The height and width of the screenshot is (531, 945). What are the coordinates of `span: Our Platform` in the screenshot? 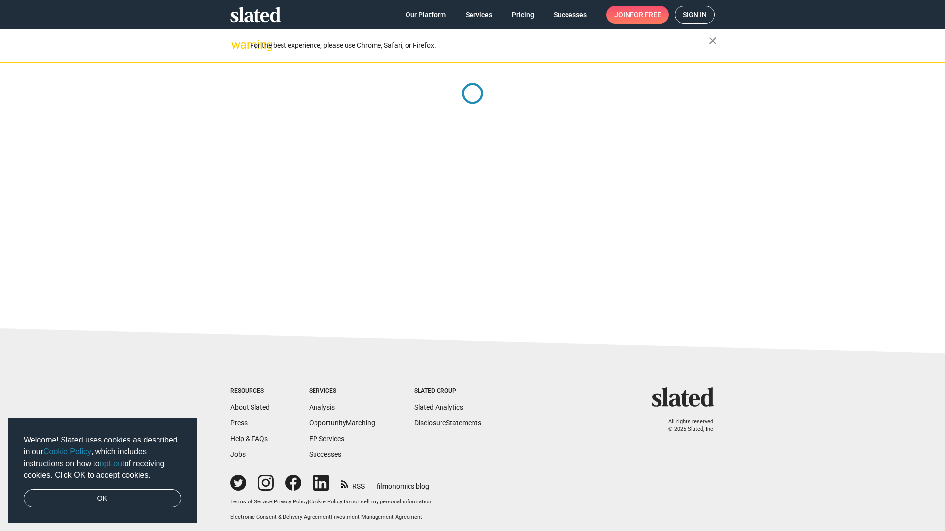 It's located at (426, 15).